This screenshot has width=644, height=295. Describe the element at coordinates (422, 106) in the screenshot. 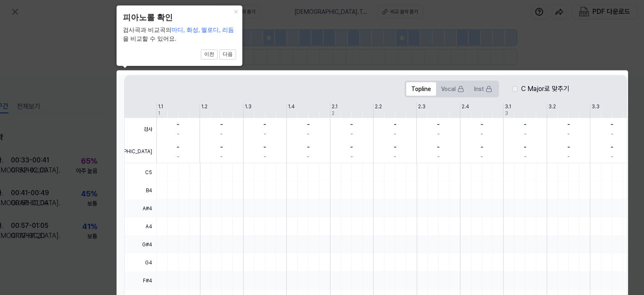

I see `div: 2.3` at that location.